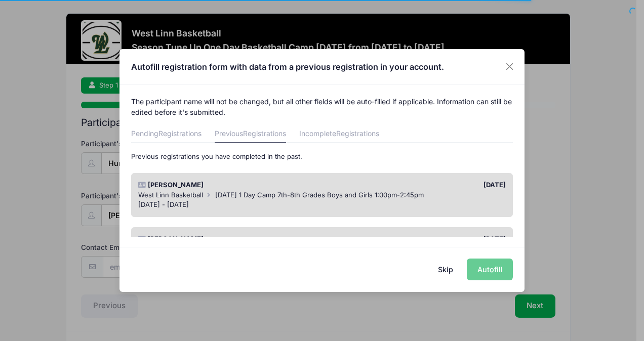 The image size is (644, 341). I want to click on a: Previous, so click(250, 134).